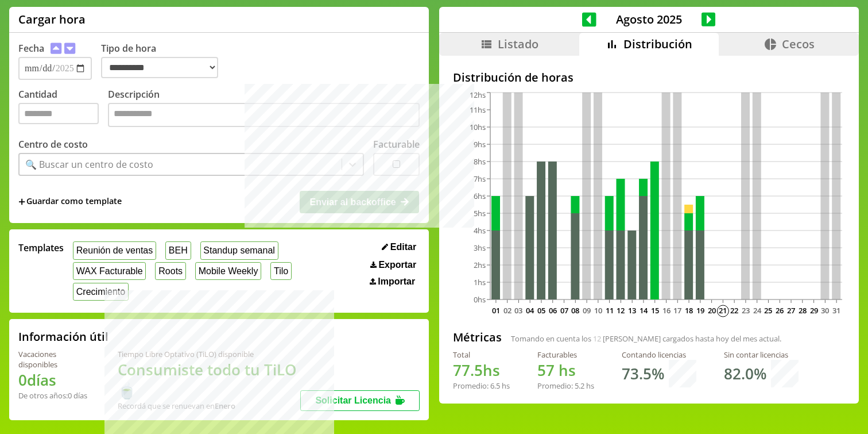 Image resolution: width=868 pixels, height=434 pixels. Describe the element at coordinates (41, 248) in the screenshot. I see `span: Templates` at that location.